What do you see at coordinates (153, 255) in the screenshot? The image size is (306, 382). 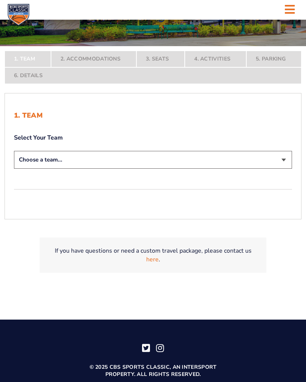 I see `p: If you have questions or need a custom travel package, please contact us .` at bounding box center [153, 255].